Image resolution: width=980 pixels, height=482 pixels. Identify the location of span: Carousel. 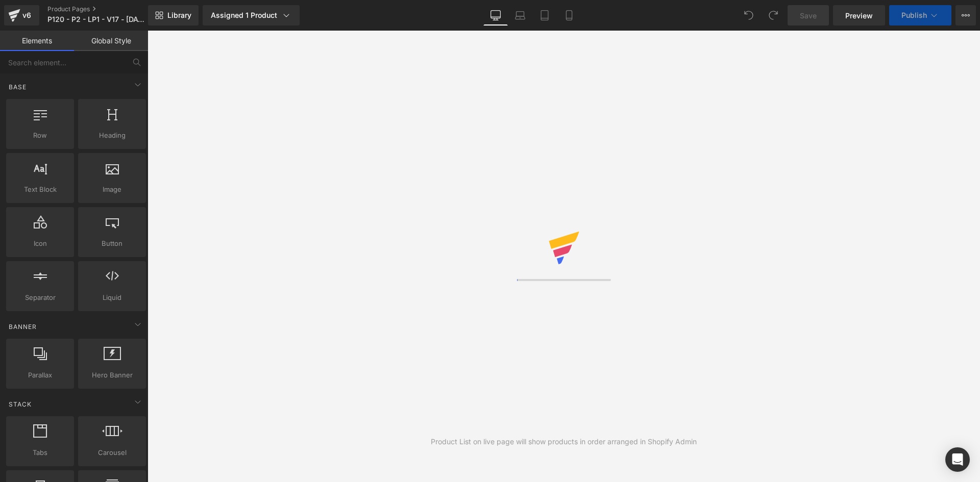
(112, 453).